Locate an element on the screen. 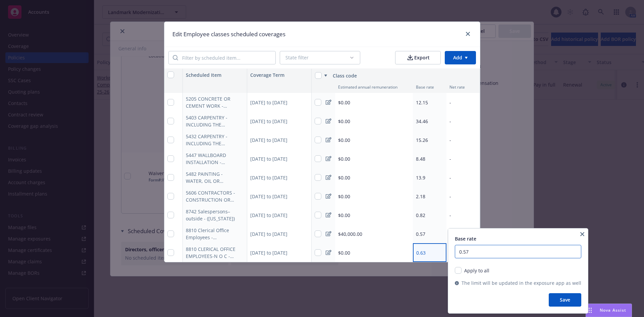 The width and height of the screenshot is (644, 317). span: Base rate is located at coordinates (466, 239).